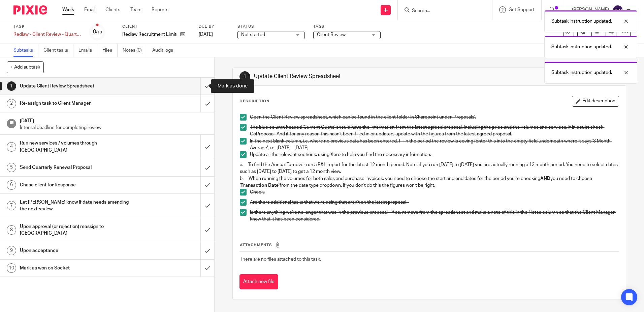 This screenshot has height=312, width=644. Describe the element at coordinates (160, 10) in the screenshot. I see `a: Reports` at that location.